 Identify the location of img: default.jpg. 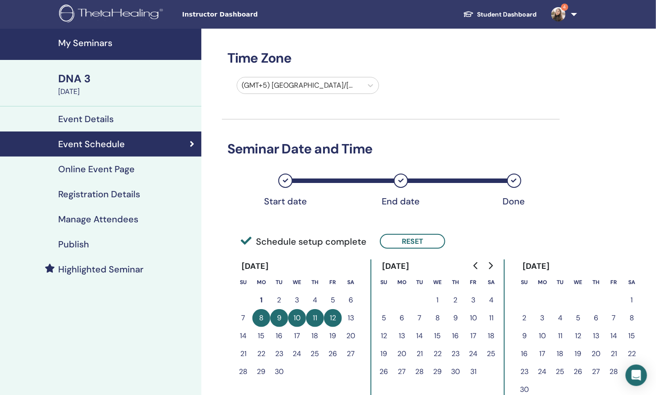
(558, 14).